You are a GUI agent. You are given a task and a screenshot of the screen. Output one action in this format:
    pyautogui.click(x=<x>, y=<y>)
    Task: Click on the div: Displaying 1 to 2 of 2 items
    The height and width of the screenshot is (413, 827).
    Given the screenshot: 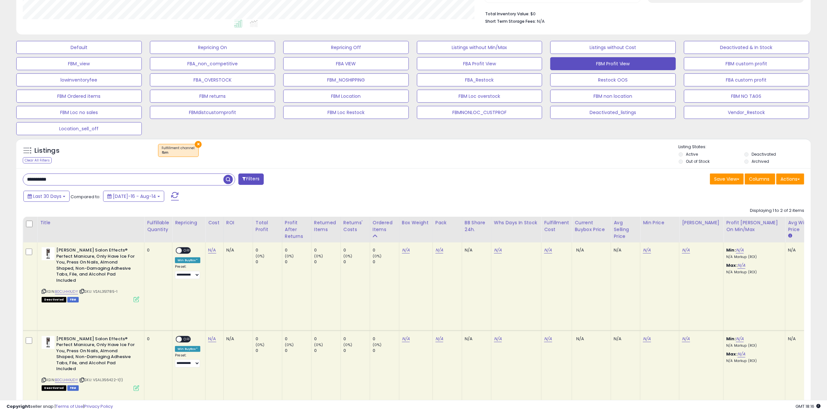 What is the action you would take?
    pyautogui.click(x=776, y=211)
    